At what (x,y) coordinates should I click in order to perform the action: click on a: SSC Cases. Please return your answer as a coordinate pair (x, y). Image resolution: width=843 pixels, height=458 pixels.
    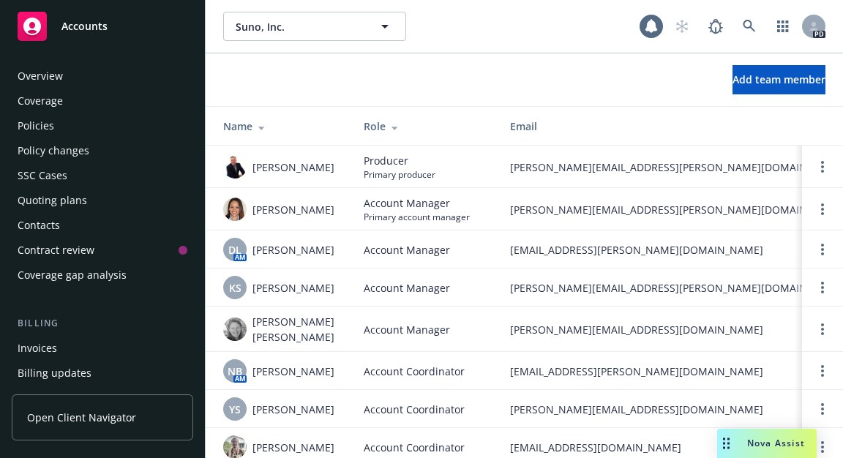
    Looking at the image, I should click on (102, 176).